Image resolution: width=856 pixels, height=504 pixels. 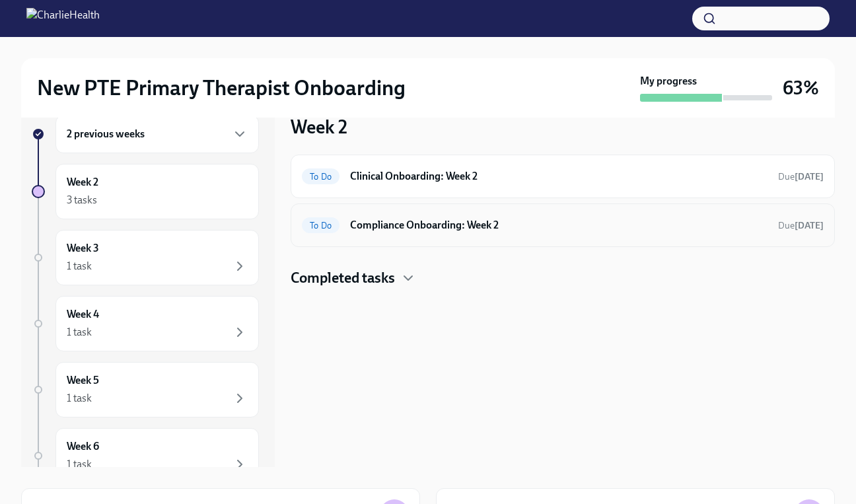 I want to click on h2: New PTE Primary Therapist Onboarding, so click(x=221, y=88).